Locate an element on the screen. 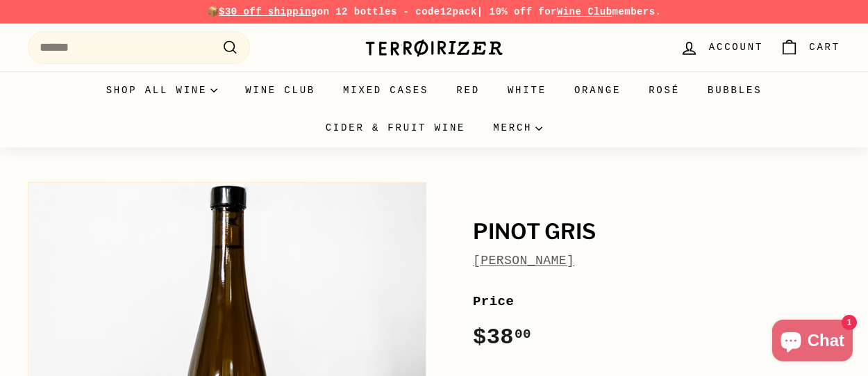 This screenshot has height=376, width=868. inbox-online-store-chat: Shopify online store chat is located at coordinates (813, 342).